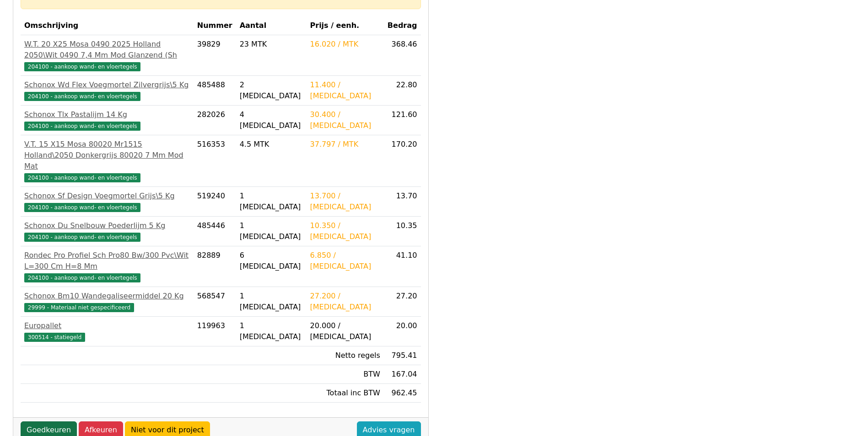 This screenshot has height=436, width=868. Describe the element at coordinates (402, 90) in the screenshot. I see `td: 22.80` at that location.